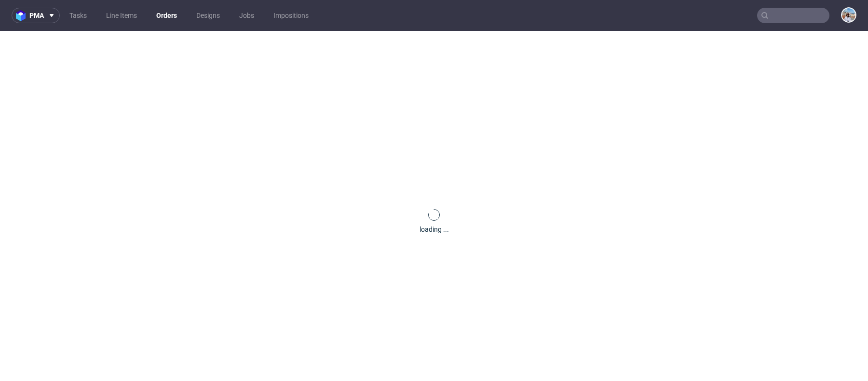 The width and height of the screenshot is (868, 381). What do you see at coordinates (23, 15) in the screenshot?
I see `img: logo` at bounding box center [23, 15].